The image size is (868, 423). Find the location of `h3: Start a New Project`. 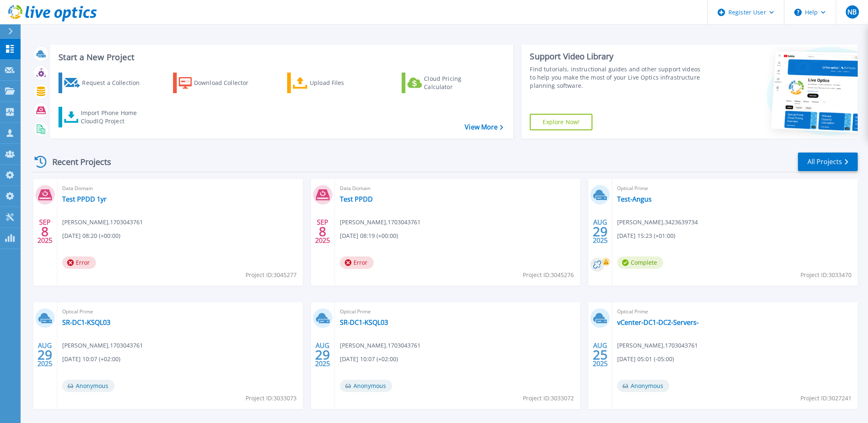

h3: Start a New Project is located at coordinates (280, 57).